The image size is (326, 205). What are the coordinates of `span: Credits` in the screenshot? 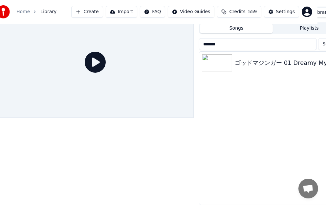 It's located at (237, 12).